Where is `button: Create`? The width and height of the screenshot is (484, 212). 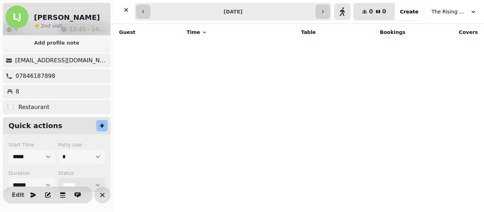 button: Create is located at coordinates (409, 12).